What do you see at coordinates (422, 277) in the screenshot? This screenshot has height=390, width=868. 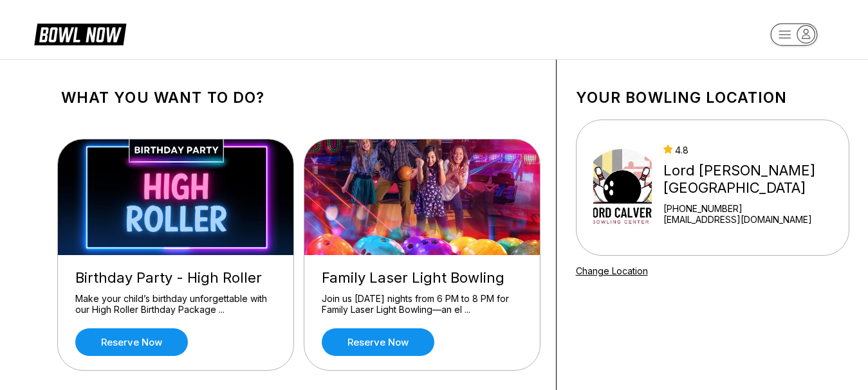 I see `div: Family Laser Light Bowling` at bounding box center [422, 277].